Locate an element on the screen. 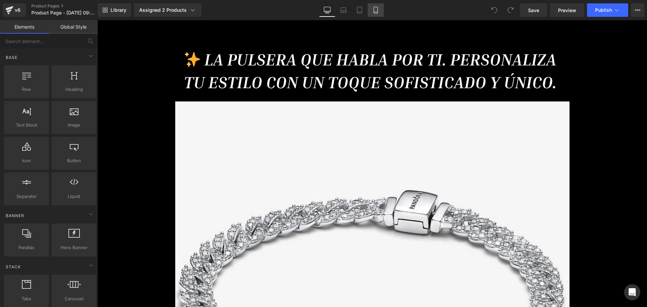 Image resolution: width=647 pixels, height=307 pixels. span: Text Block is located at coordinates (26, 125).